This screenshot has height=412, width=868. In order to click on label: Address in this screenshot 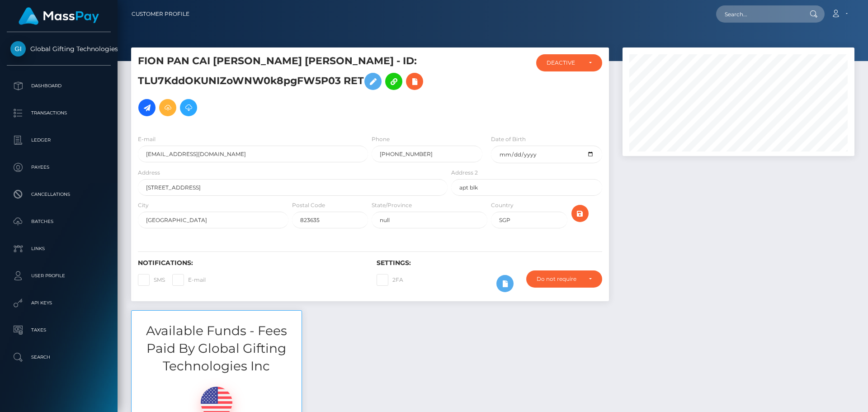, I will do `click(149, 173)`.